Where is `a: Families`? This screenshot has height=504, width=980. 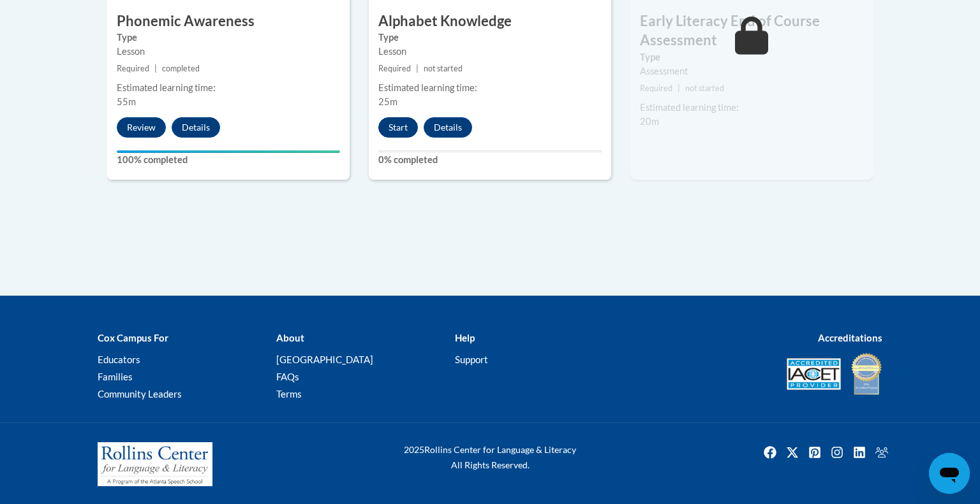
a: Families is located at coordinates (115, 376).